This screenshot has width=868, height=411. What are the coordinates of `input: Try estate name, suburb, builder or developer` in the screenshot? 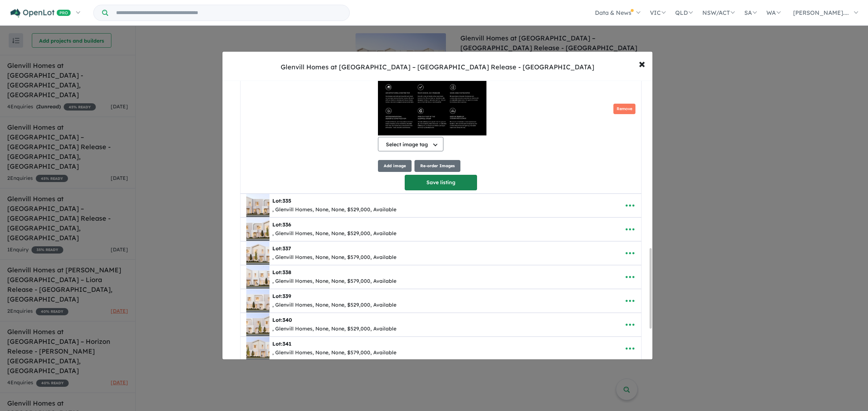 It's located at (229, 13).